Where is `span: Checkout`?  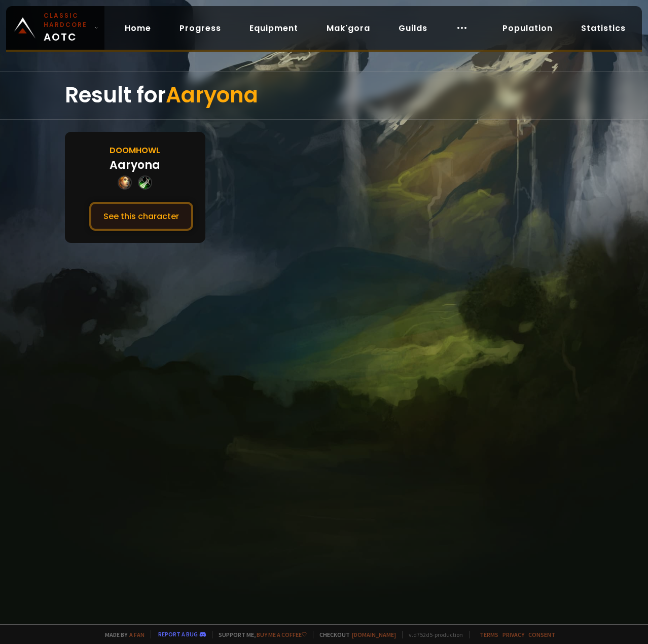 span: Checkout is located at coordinates (354, 634).